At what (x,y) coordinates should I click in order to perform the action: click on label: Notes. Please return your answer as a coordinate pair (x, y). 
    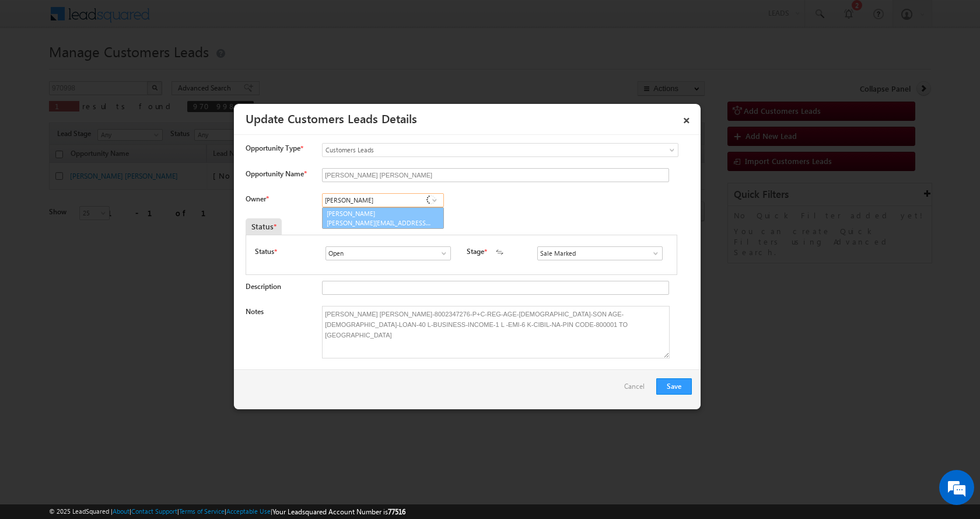
    Looking at the image, I should click on (254, 311).